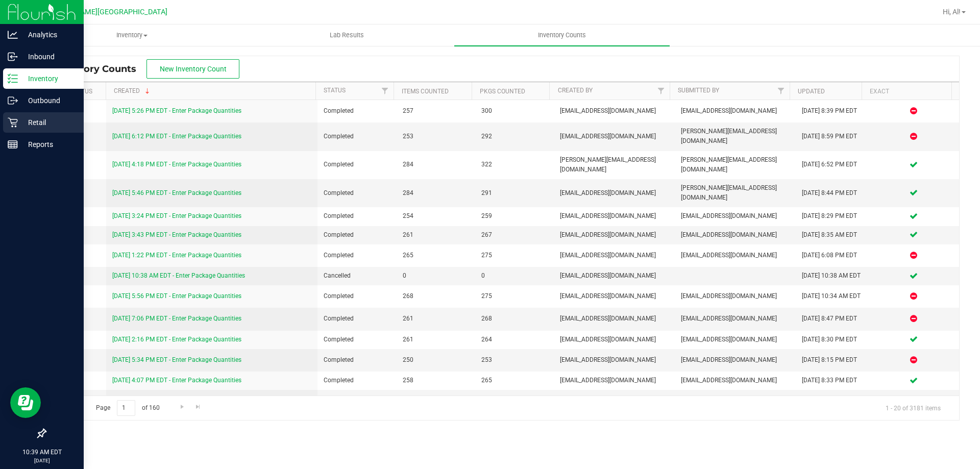 This screenshot has height=469, width=980. Describe the element at coordinates (425, 92) in the screenshot. I see `a: Items Counted` at that location.